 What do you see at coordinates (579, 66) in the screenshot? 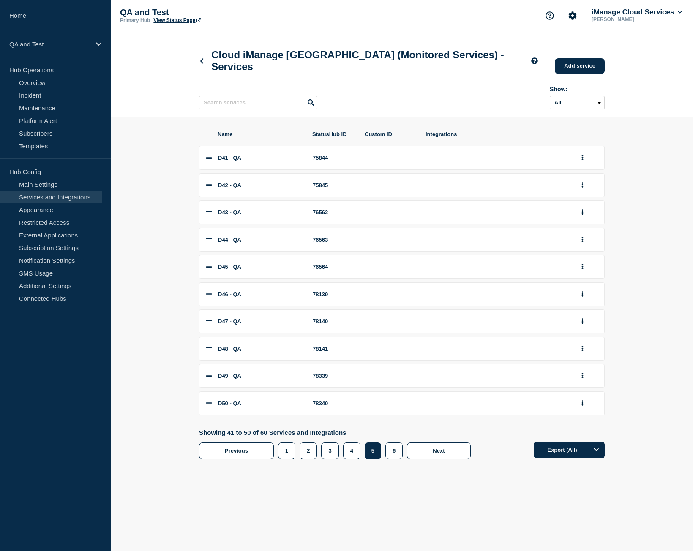
I see `a: Add service` at bounding box center [579, 66].